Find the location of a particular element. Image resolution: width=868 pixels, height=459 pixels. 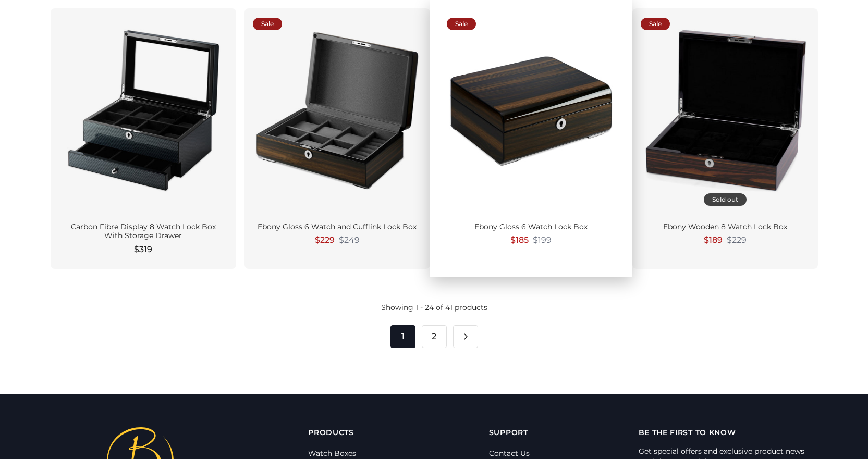

div: Showing 1 - 24 of 41 products is located at coordinates (434, 308).